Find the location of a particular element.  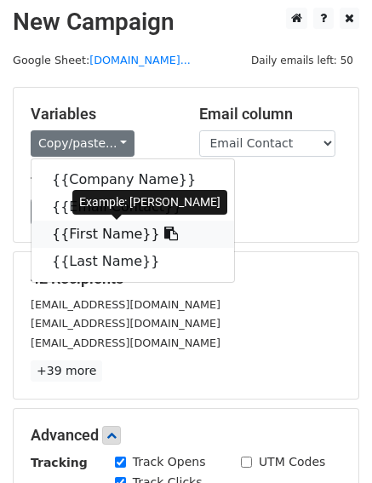

a: Daily emails left: 50 is located at coordinates (302, 60).